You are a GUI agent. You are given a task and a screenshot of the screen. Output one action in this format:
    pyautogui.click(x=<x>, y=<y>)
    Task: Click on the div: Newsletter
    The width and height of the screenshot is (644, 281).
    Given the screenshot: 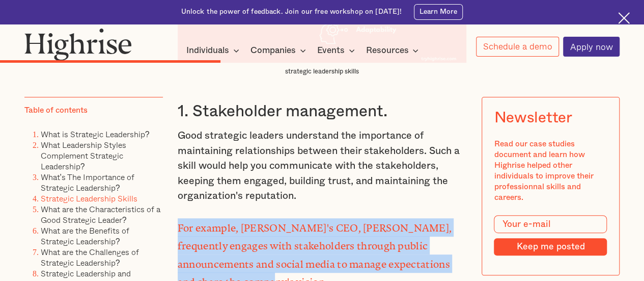 What is the action you would take?
    pyautogui.click(x=532, y=118)
    